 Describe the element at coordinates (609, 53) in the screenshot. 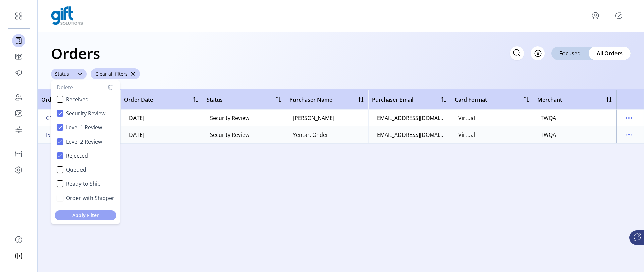

I see `div: All Orders` at that location.